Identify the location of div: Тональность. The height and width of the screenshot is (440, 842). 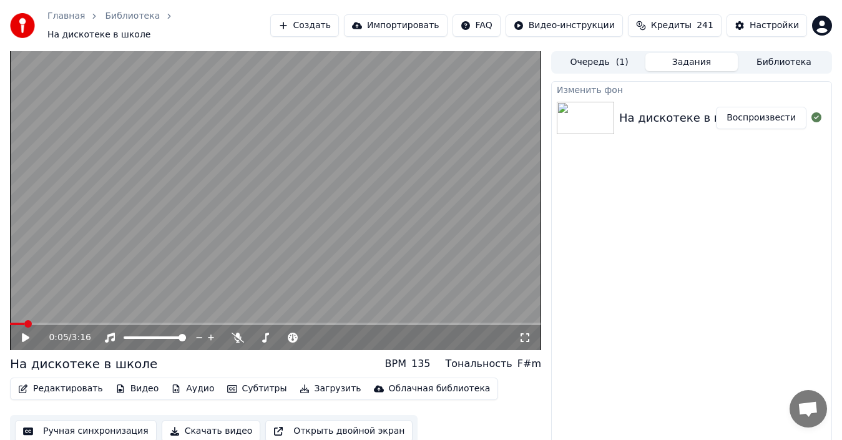
(479, 364).